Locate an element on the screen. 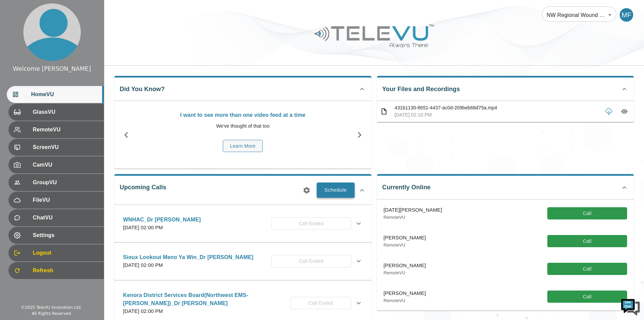 Image resolution: width=644 pixels, height=320 pixels. div: Refresh is located at coordinates (56, 271).